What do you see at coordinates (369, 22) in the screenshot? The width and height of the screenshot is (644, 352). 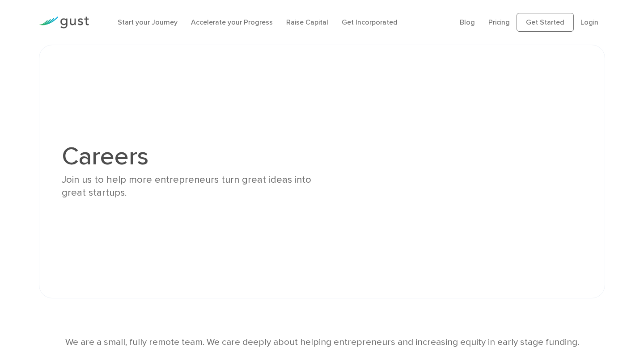 I see `a: Get Incorporated` at bounding box center [369, 22].